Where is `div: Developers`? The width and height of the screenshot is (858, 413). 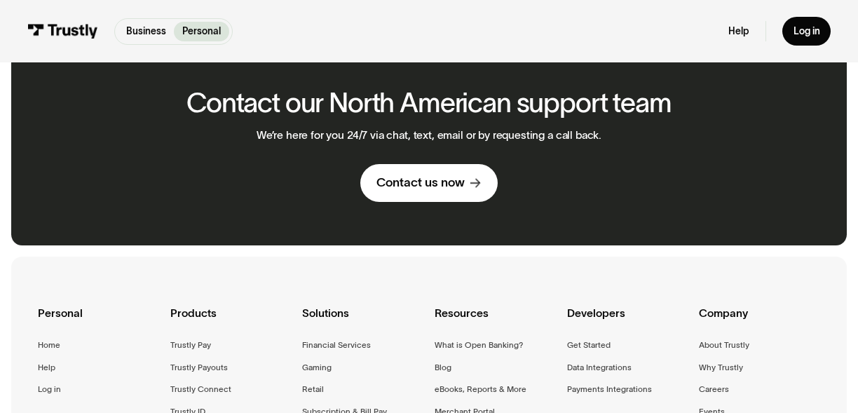 div: Developers is located at coordinates (627, 321).